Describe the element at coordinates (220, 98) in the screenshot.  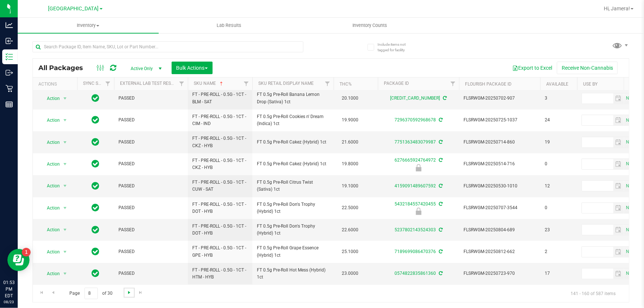
I see `span: FT - PRE-ROLL - 0.5G - 1CT - BLM - SAT` at that location.